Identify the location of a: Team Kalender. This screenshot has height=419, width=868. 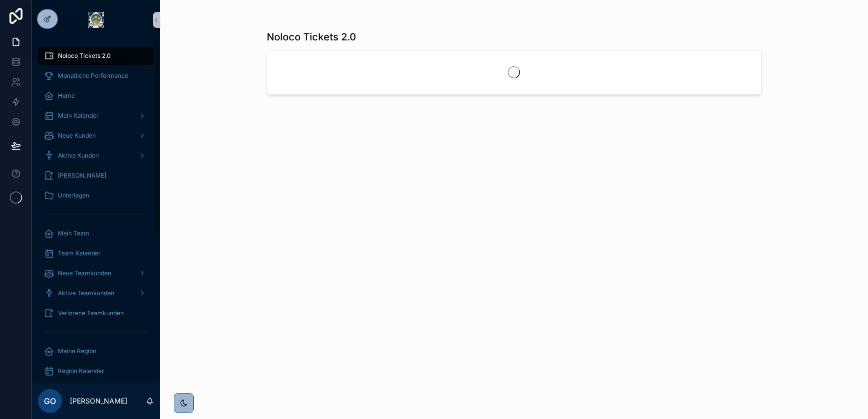
(96, 253).